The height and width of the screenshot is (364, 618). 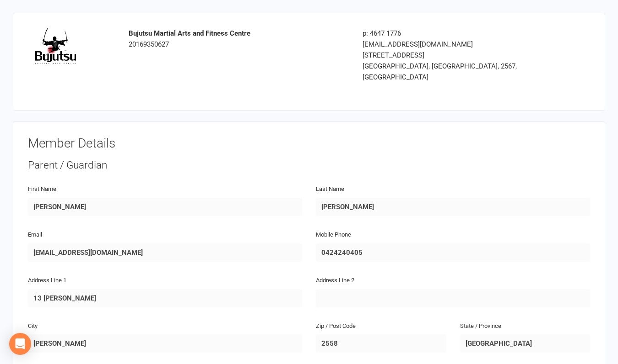 I want to click on div: 20169350627, so click(x=238, y=39).